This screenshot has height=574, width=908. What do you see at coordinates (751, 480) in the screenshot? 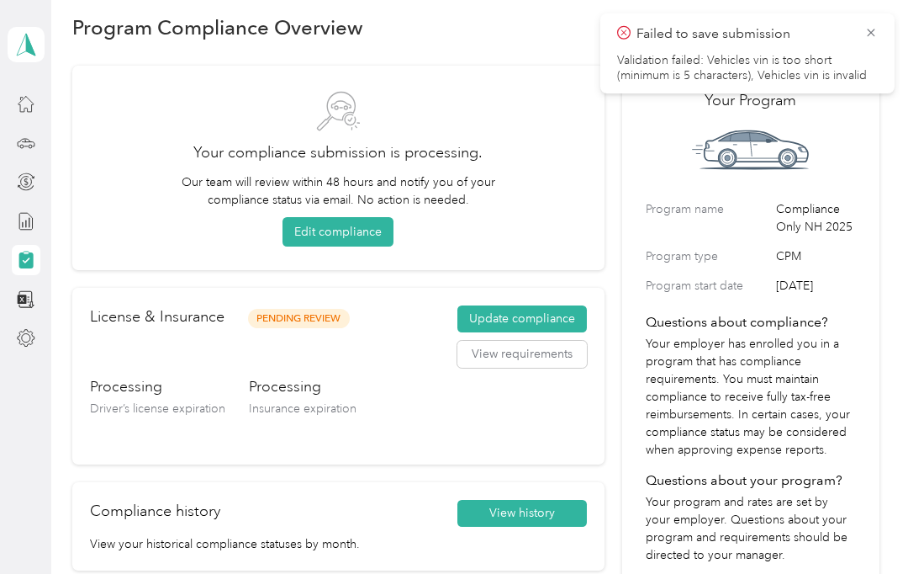
I see `h4: Questions about your program?` at bounding box center [751, 480].